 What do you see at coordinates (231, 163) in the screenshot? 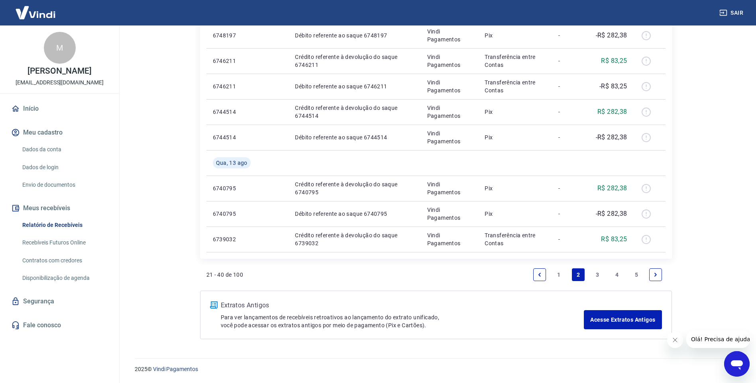
I see `span: Qua, 13 ago` at bounding box center [231, 163].